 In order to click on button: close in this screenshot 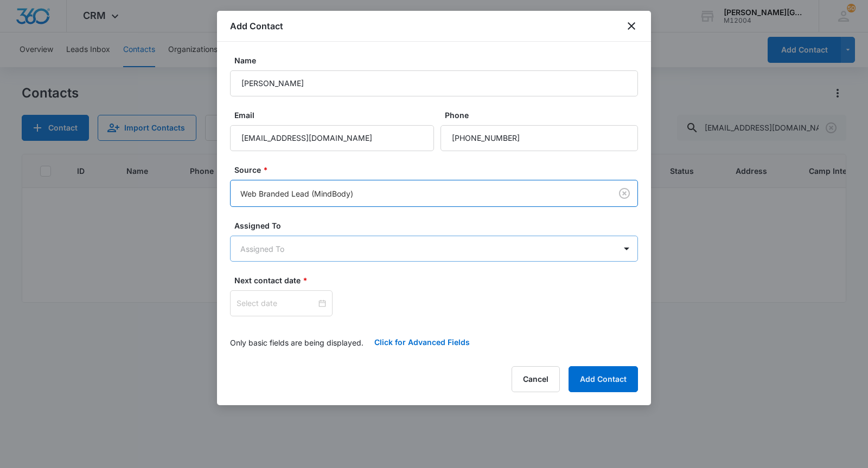, I will do `click(631, 26)`.